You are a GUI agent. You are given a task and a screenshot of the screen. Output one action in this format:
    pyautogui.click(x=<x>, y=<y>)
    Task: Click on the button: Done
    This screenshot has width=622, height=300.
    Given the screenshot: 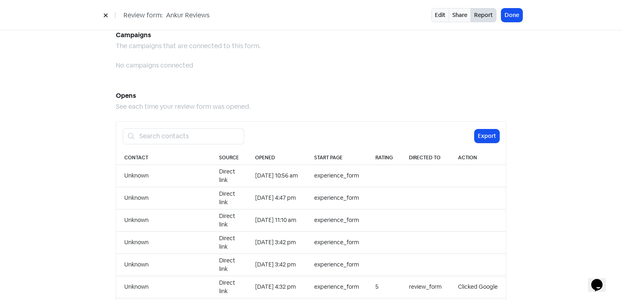 What is the action you would take?
    pyautogui.click(x=512, y=15)
    